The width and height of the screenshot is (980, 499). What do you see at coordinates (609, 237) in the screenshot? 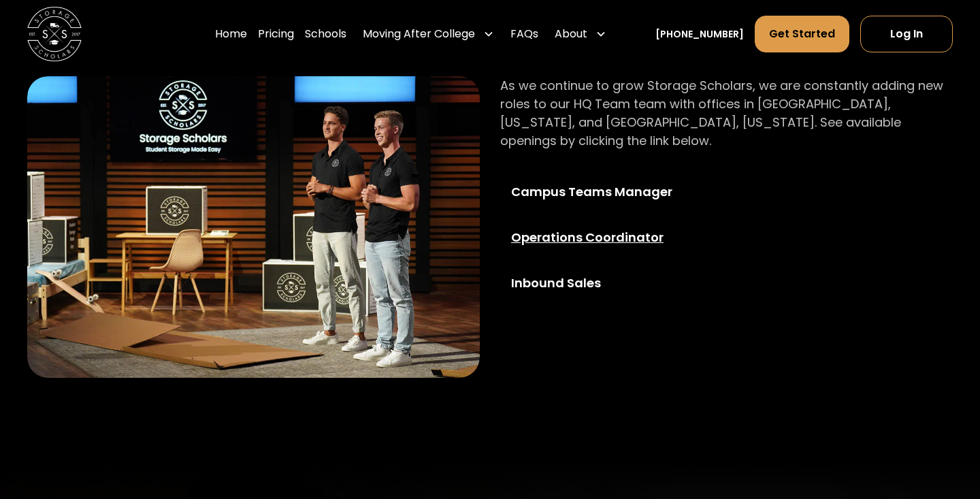
I see `a: Operations Coordinator` at bounding box center [609, 237].